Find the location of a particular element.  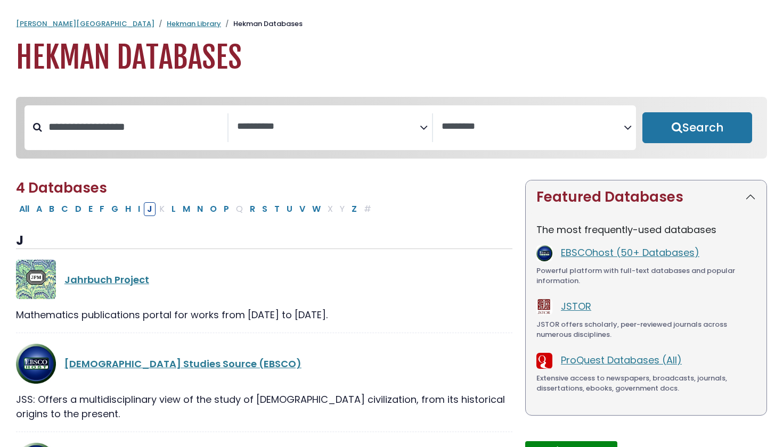

div: JSTOR offers scholarly, peer-reviewed journals across numerous disciplines. is located at coordinates (646, 330).